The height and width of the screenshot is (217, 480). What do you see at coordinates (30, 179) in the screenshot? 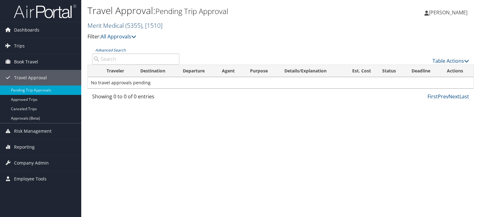
I see `span: Employee Tools` at bounding box center [30, 179].